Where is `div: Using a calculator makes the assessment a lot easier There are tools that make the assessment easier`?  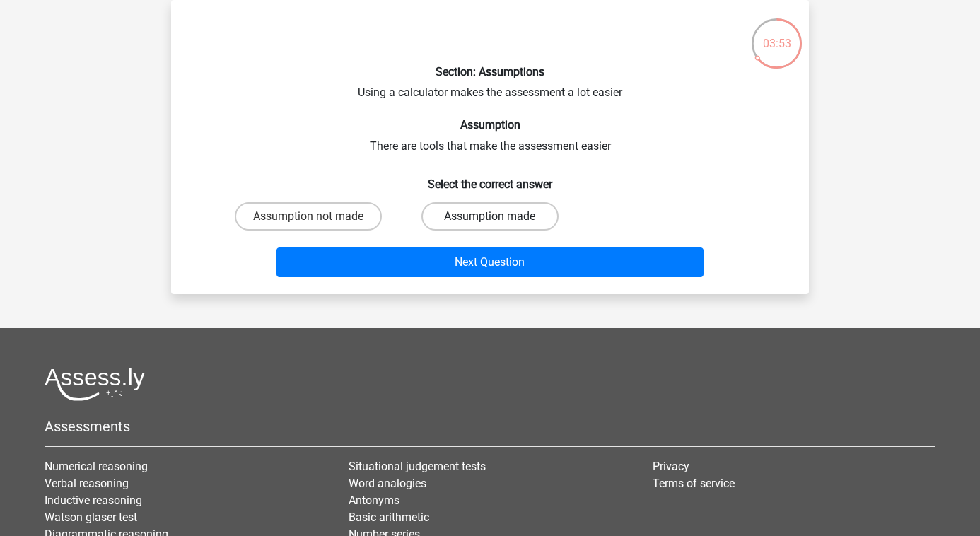 div: Using a calculator makes the assessment a lot easier There are tools that make the assessment easier is located at coordinates (490, 147).